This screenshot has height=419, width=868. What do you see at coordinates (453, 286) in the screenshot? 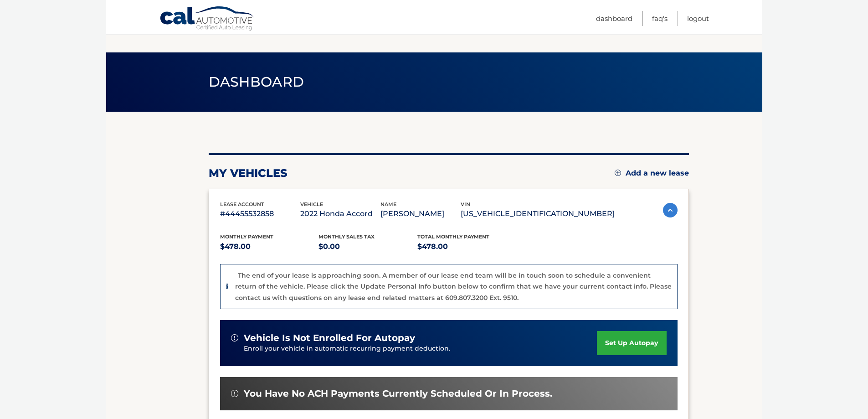
I see `p: The end of your lease is approaching soon. A member of our lease end team will be in touch soon t...` at bounding box center [453, 286].